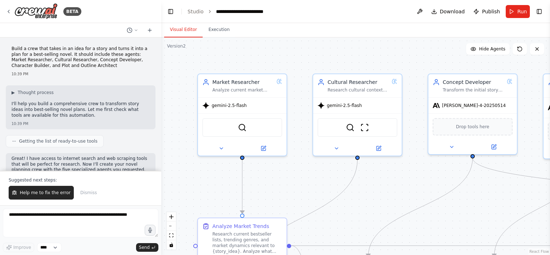 The image size is (550, 255). I want to click on button: Dismiss, so click(89, 193).